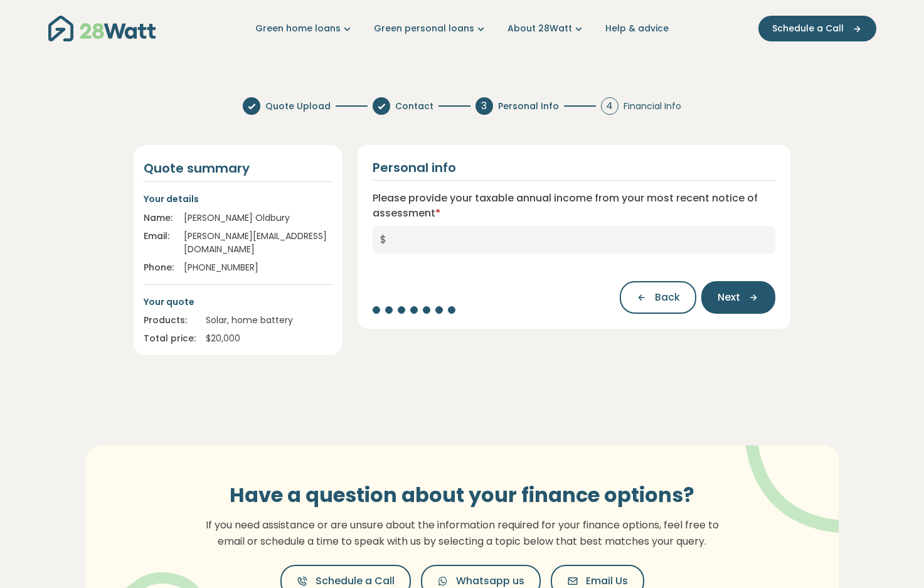 This screenshot has width=924, height=588. Describe the element at coordinates (658, 298) in the screenshot. I see `button: Back` at that location.